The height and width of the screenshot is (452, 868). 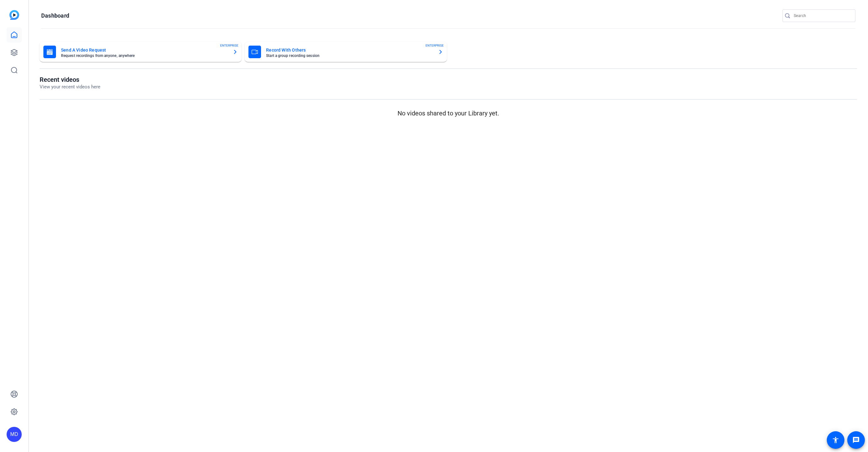 What do you see at coordinates (822, 15) in the screenshot?
I see `input: Search` at bounding box center [822, 15].